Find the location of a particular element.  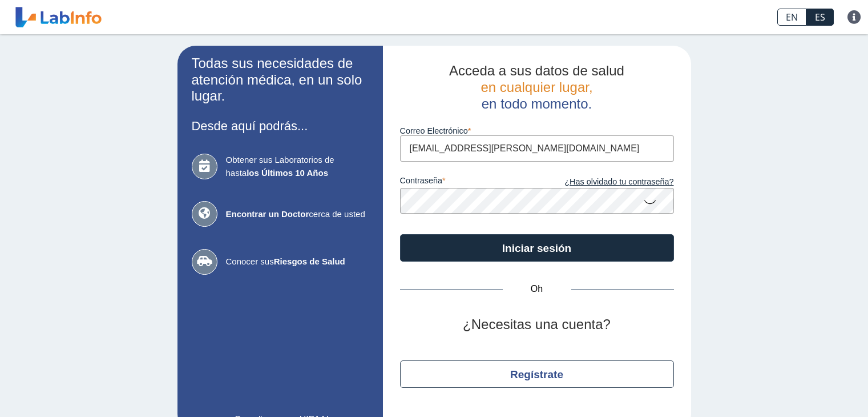

button: Iniciar sesión is located at coordinates (537, 248).